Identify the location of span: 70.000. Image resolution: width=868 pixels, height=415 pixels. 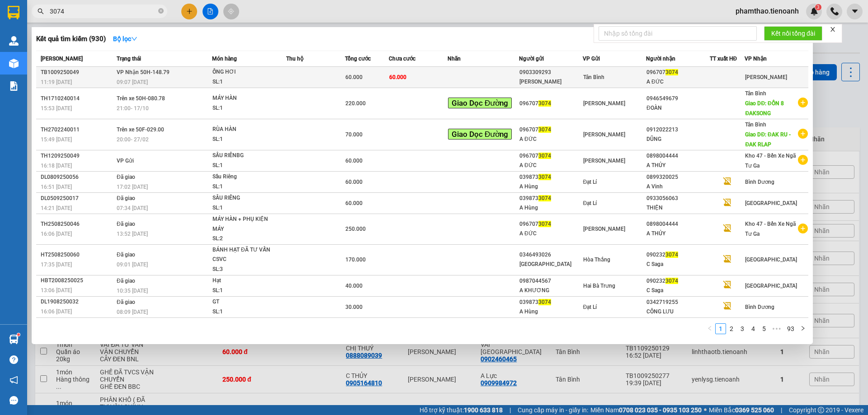
(354, 134).